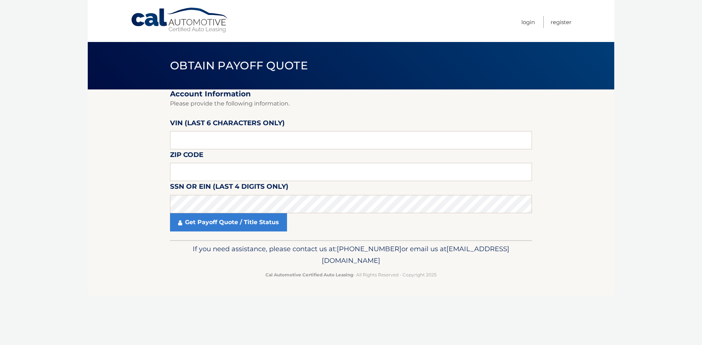 The width and height of the screenshot is (702, 345). Describe the element at coordinates (351, 255) in the screenshot. I see `p: If you need assistance, please contact us at: or email us at` at that location.